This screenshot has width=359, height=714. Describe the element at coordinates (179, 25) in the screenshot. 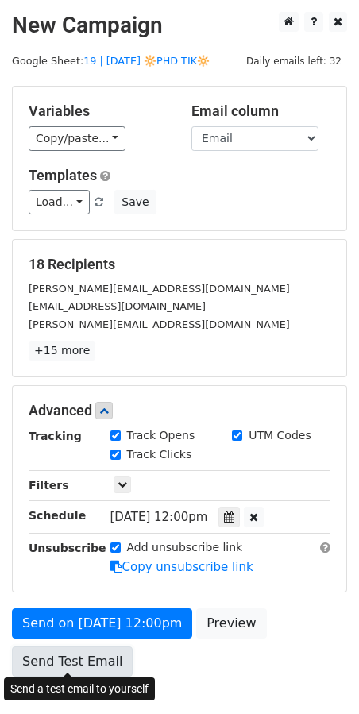

I see `h2: New Campaign` at that location.